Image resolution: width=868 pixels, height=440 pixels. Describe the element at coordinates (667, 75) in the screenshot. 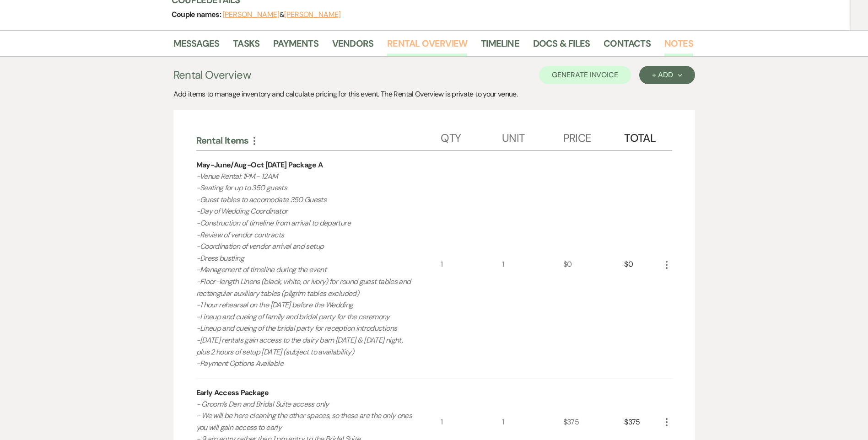

I see `div: + Add` at that location.